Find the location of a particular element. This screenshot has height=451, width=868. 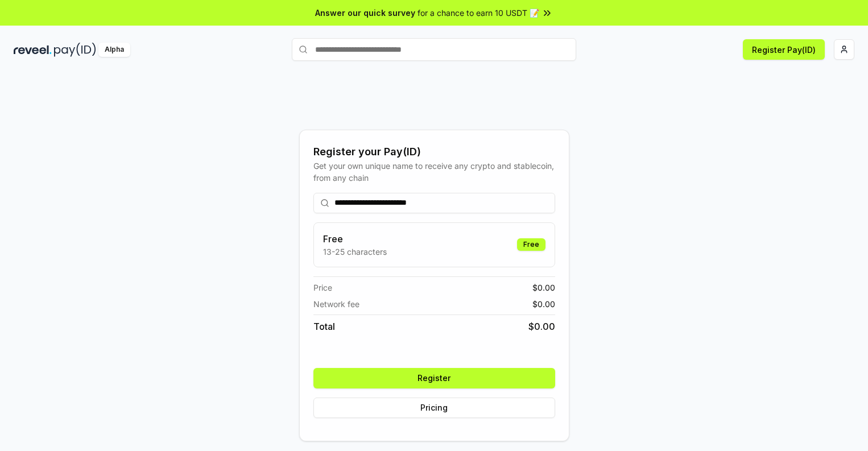

p: 13-25 characters is located at coordinates (355, 252).